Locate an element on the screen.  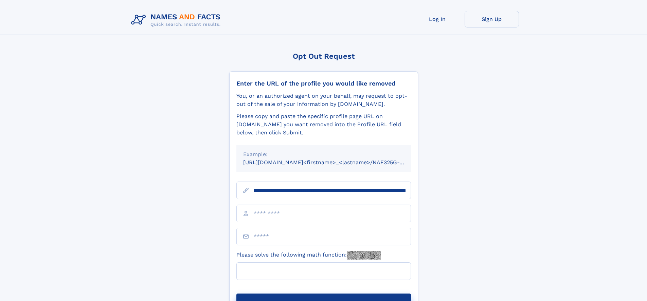
div: You, or an authorized agent on your behalf, may request to opt-out of the sale of your informatio... is located at coordinates (324, 100).